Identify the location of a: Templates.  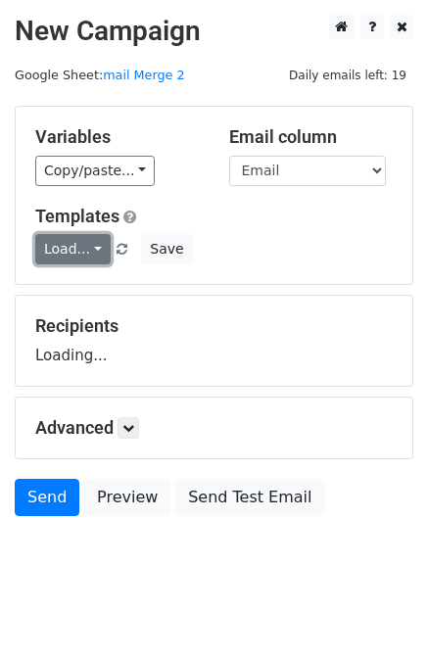
(77, 216).